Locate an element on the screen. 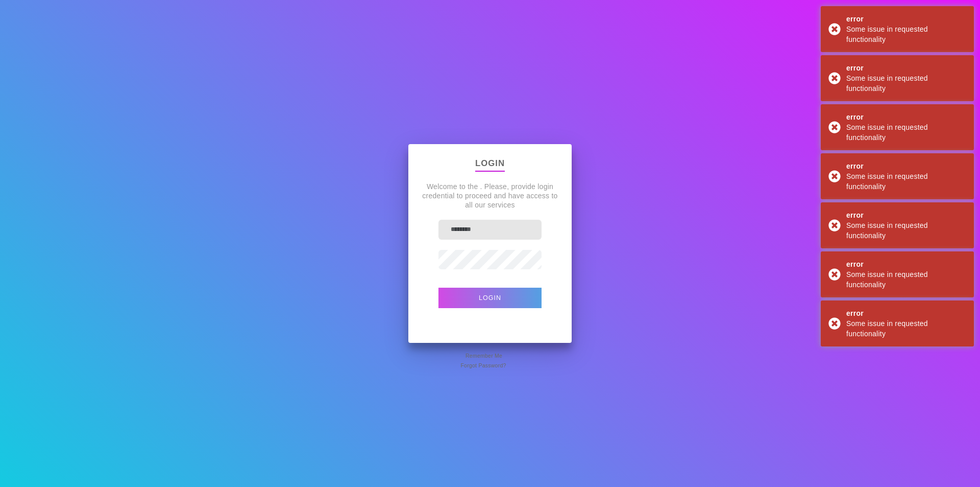 This screenshot has width=980, height=487. button: Login is located at coordinates (490, 298).